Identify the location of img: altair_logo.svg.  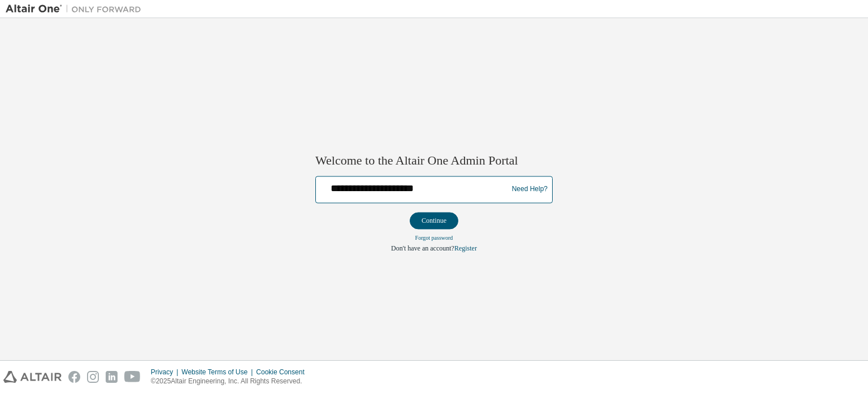
(32, 376).